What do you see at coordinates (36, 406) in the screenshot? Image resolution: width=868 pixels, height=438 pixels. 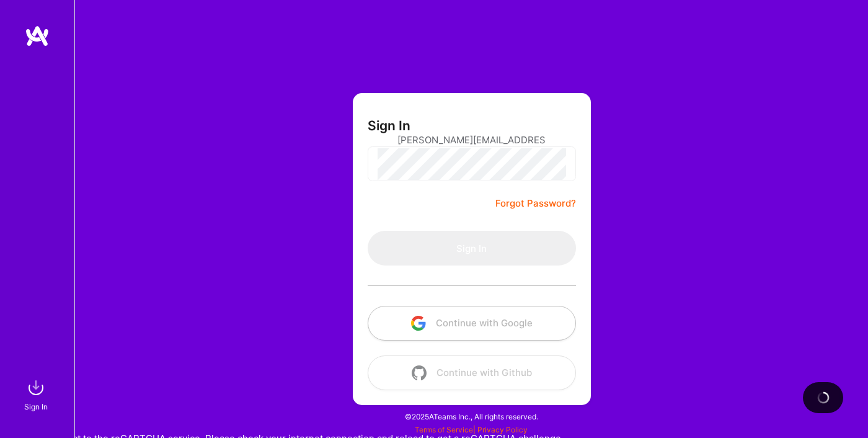 I see `div: Sign In` at bounding box center [36, 406].